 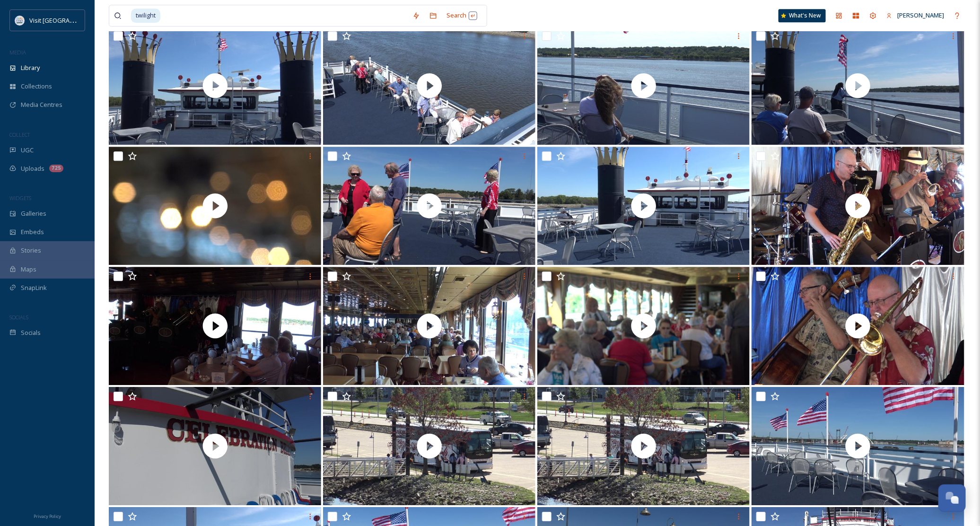 What do you see at coordinates (146, 15) in the screenshot?
I see `span: twilight` at bounding box center [146, 15].